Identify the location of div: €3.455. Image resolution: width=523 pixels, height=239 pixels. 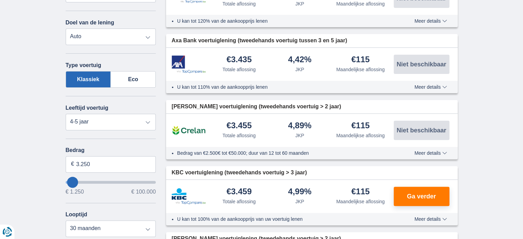
(239, 126).